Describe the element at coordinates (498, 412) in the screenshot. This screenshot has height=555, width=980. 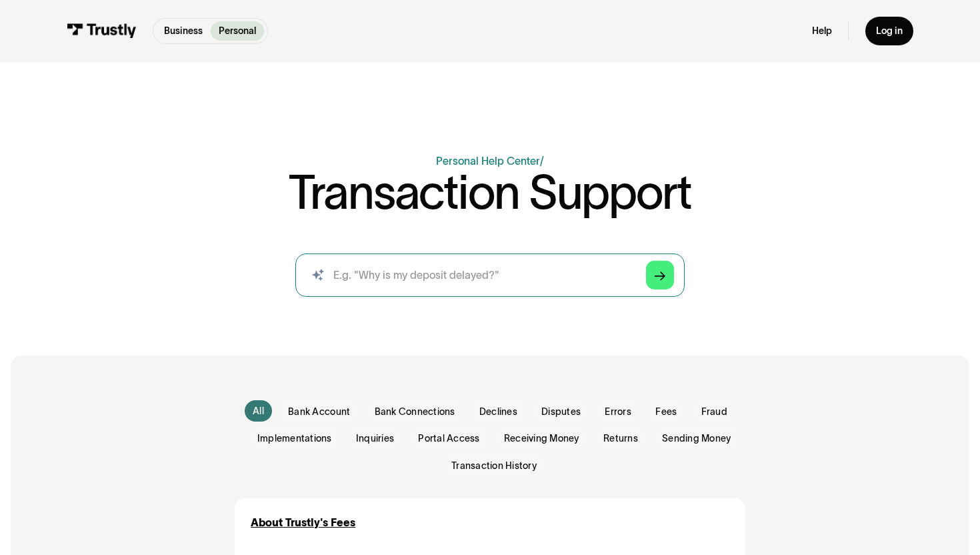
I see `span: Declines` at that location.